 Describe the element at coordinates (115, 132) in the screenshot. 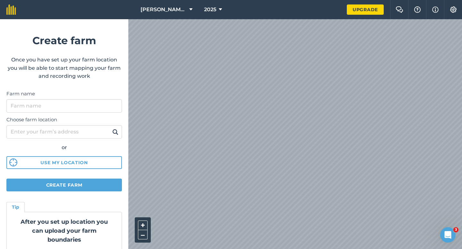

I see `img: svg+xml;base64,PHN2ZyB4bWxucz0iaHR0cDovL3d3dy53My5vcmcvMjAwMC9zdmciIHdpZHRoPSIxOSIgaGVpZ2h0PSIyNC...` at that location.